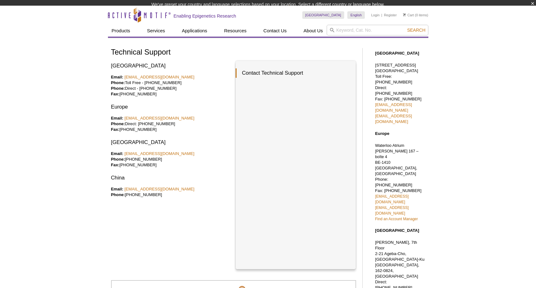  Describe the element at coordinates (376, 15) in the screenshot. I see `a: Login` at that location.